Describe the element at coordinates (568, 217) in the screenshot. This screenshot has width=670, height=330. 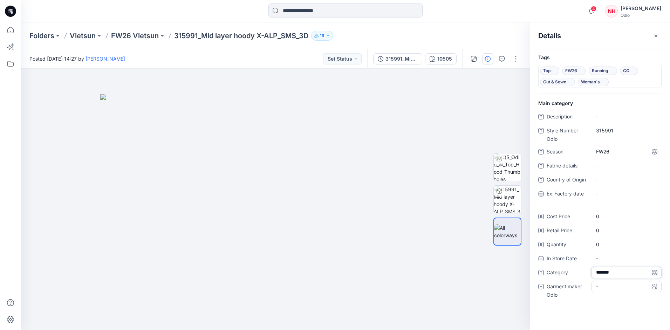
I see `span: Cost Price` at that location.